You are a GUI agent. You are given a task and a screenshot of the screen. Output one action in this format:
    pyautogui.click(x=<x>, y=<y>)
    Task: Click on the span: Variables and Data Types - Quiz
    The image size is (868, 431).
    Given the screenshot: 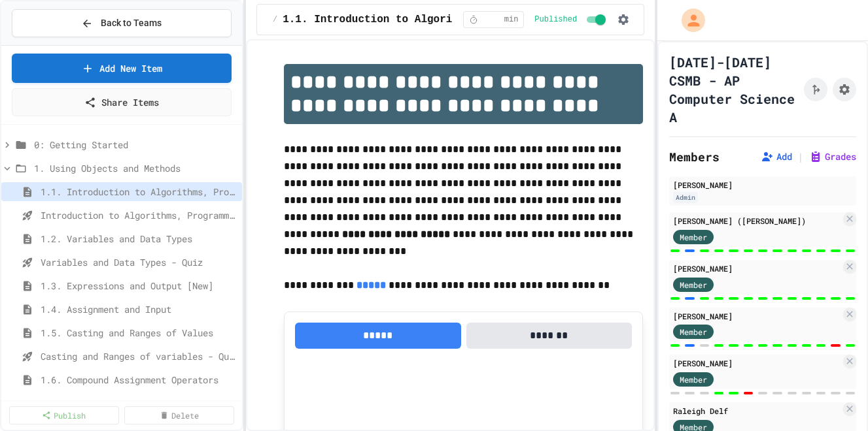 What is the action you would take?
    pyautogui.click(x=138, y=262)
    